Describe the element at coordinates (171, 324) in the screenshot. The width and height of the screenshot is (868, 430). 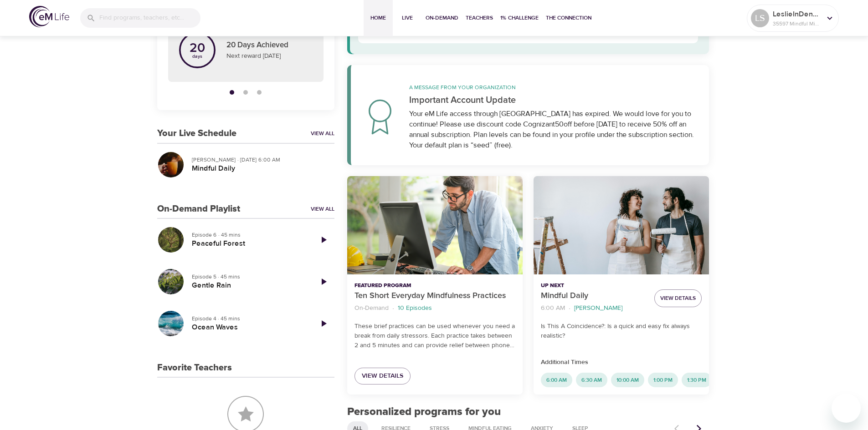
I see `button: Ocean Waves` at that location.